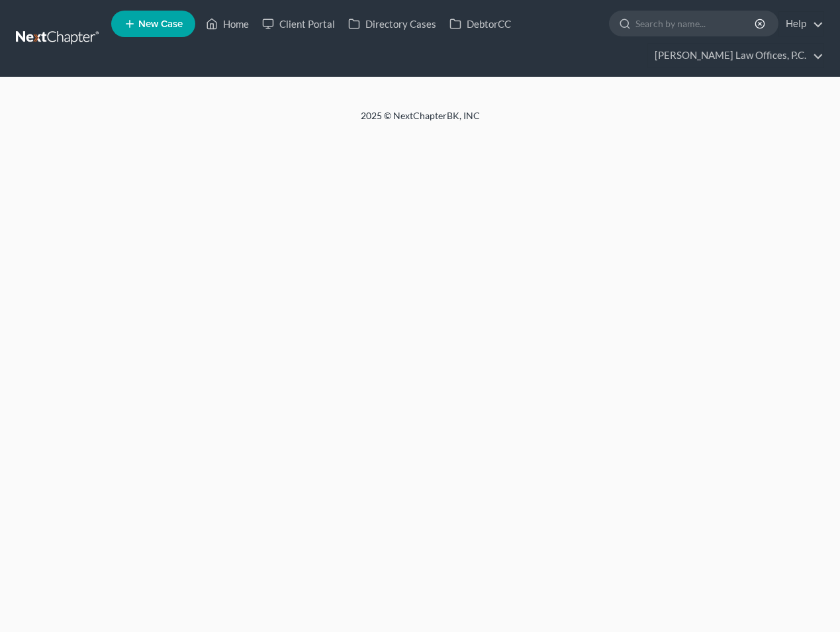 This screenshot has width=840, height=632. What do you see at coordinates (227, 24) in the screenshot?
I see `a: Home` at bounding box center [227, 24].